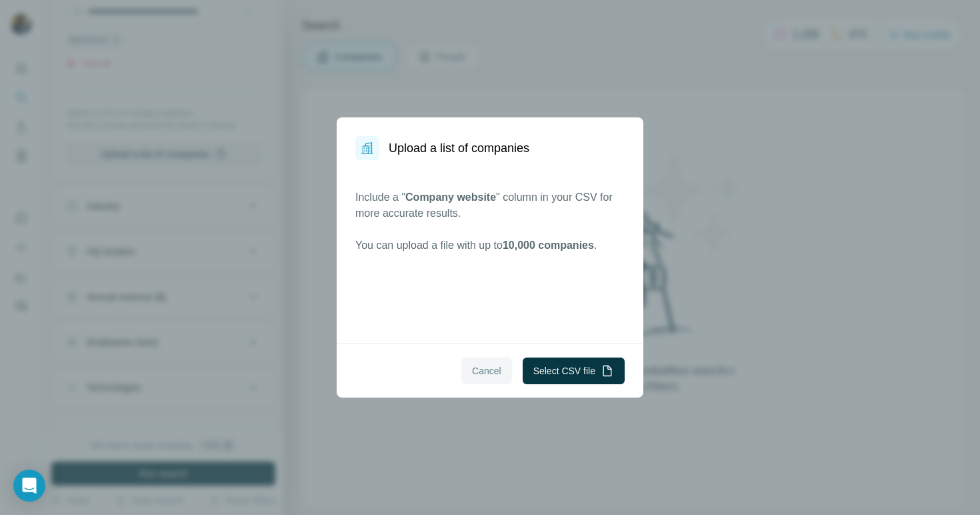 Image resolution: width=980 pixels, height=515 pixels. I want to click on button: Cancel, so click(487, 371).